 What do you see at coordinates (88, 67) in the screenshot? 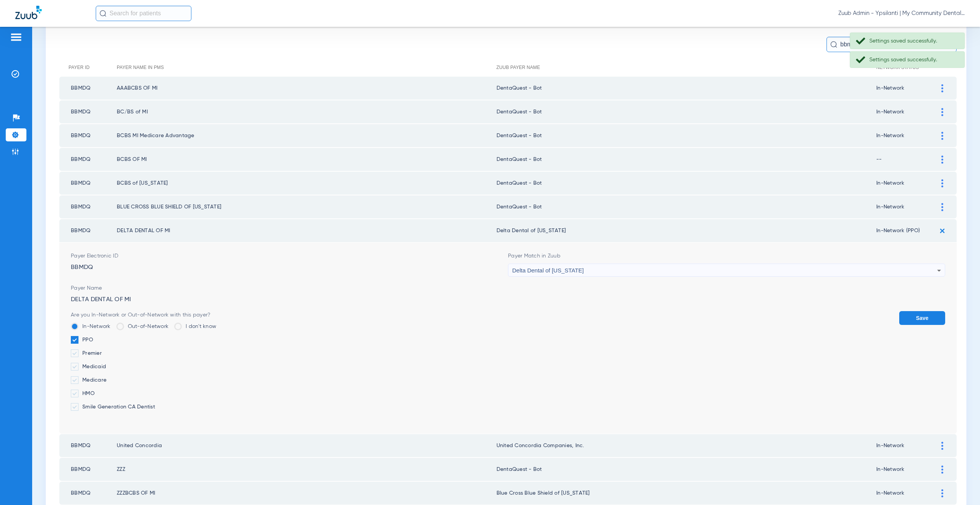
I see `th: Payer ID` at bounding box center [88, 67].